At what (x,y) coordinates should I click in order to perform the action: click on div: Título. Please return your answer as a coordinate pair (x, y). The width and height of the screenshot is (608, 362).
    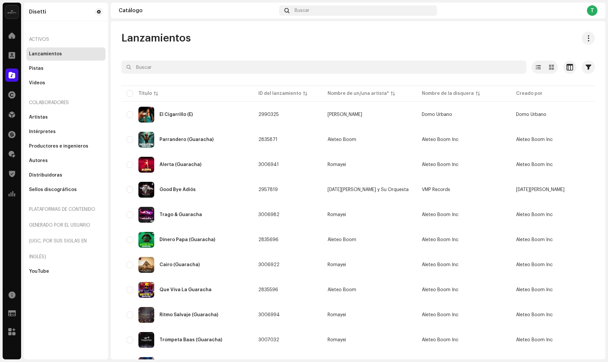
    Looking at the image, I should click on (145, 94).